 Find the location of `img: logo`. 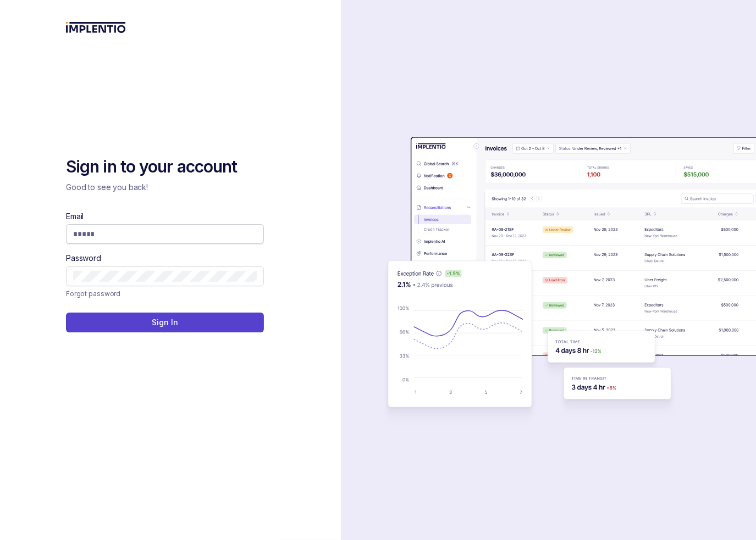

img: logo is located at coordinates (96, 27).